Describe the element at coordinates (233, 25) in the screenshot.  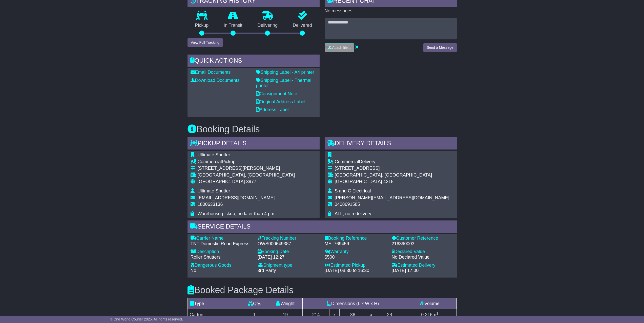
I see `p: In Transit` at that location.